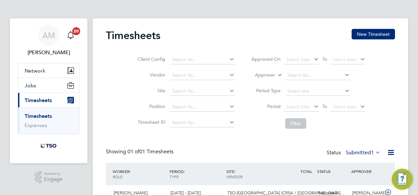 This screenshot has height=195, width=418. Describe the element at coordinates (260, 75) in the screenshot. I see `label: Approver` at that location.